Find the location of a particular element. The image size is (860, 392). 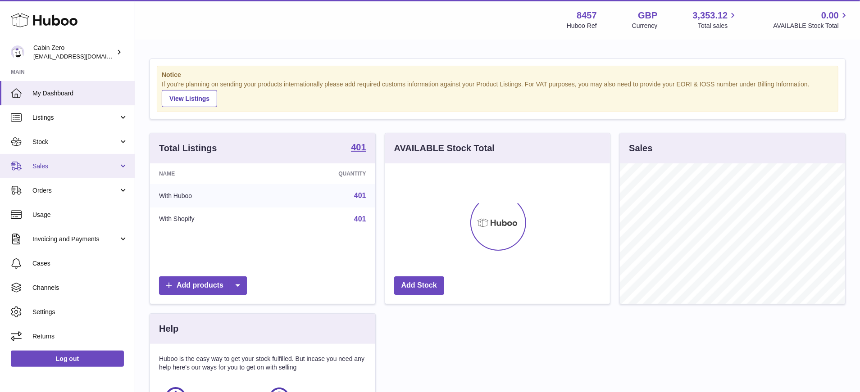

span: Sales is located at coordinates (75, 166).